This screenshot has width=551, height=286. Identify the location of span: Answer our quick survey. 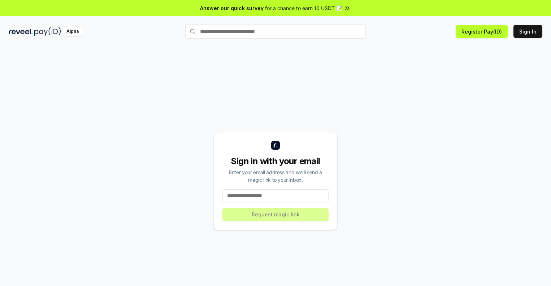
(232, 8).